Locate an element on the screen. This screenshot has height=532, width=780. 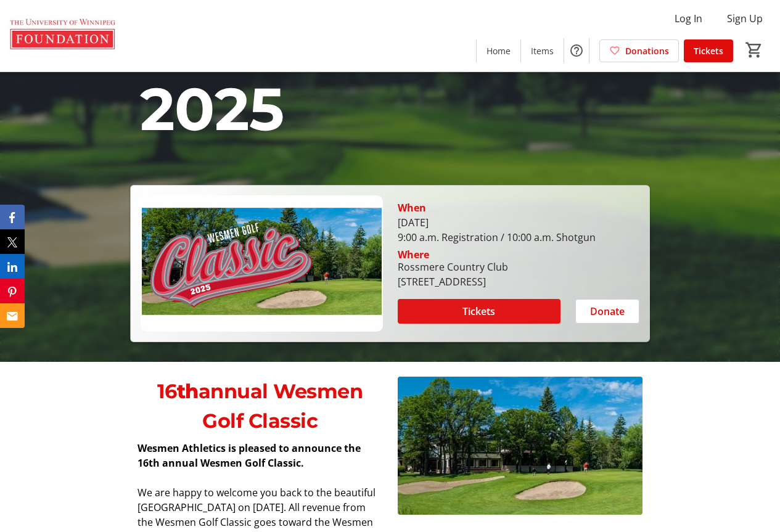
img: Campaign CTA Media Photo is located at coordinates (262, 263).